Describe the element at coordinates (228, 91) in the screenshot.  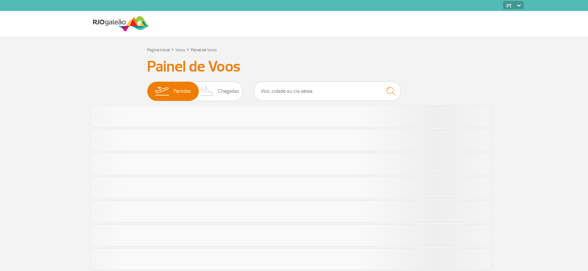
I see `span: Chegadas` at that location.